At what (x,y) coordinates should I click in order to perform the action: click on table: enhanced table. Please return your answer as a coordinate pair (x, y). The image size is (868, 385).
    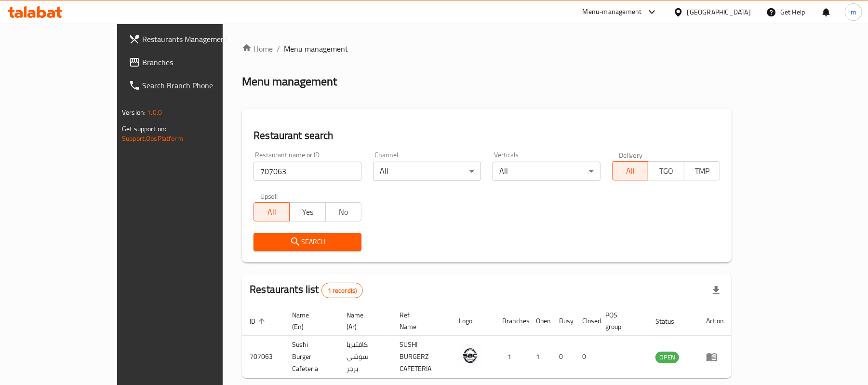
    Looking at the image, I should click on (487, 342).